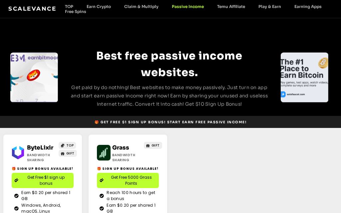  I want to click on a: 🎁 Get Free $1 sign up bonus! Start earn free passive income!, so click(171, 122).